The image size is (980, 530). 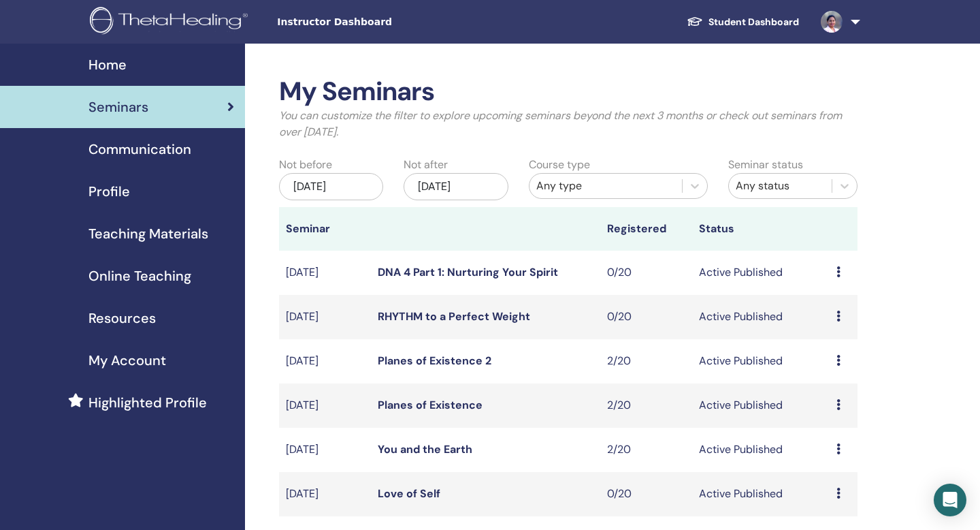 What do you see at coordinates (742, 22) in the screenshot?
I see `a: Student Dashboard` at bounding box center [742, 22].